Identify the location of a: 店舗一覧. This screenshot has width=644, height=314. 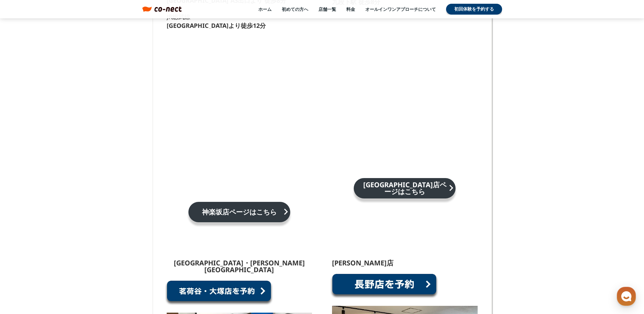
(327, 9).